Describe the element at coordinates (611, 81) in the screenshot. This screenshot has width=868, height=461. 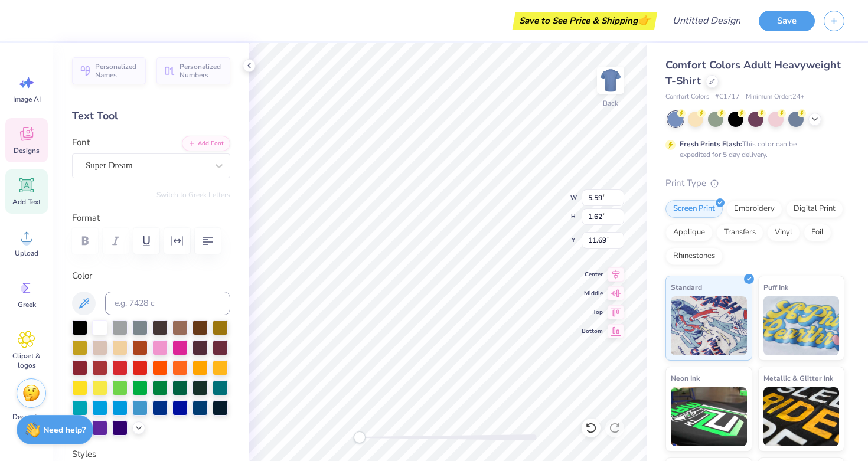
I see `img: Back` at that location.